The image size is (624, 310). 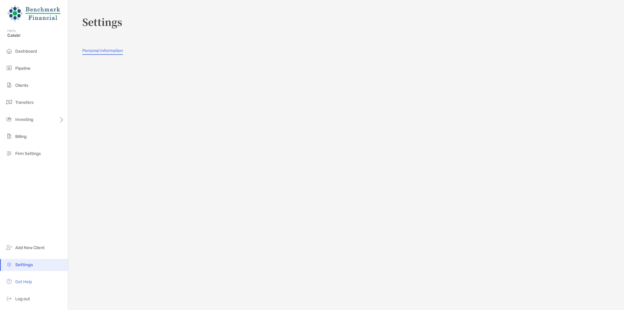 What do you see at coordinates (24, 265) in the screenshot?
I see `span: Settings` at bounding box center [24, 265].